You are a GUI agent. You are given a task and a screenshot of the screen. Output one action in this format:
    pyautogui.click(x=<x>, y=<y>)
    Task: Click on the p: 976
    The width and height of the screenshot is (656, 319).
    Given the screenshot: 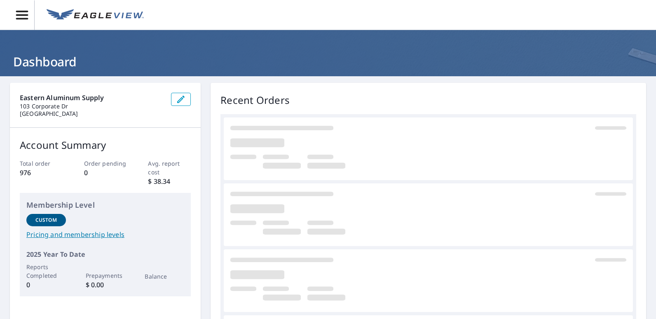 What is the action you would take?
    pyautogui.click(x=41, y=173)
    